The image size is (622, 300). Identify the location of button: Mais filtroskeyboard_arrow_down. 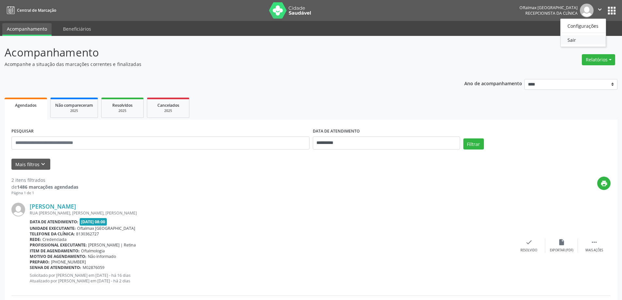
(31, 164).